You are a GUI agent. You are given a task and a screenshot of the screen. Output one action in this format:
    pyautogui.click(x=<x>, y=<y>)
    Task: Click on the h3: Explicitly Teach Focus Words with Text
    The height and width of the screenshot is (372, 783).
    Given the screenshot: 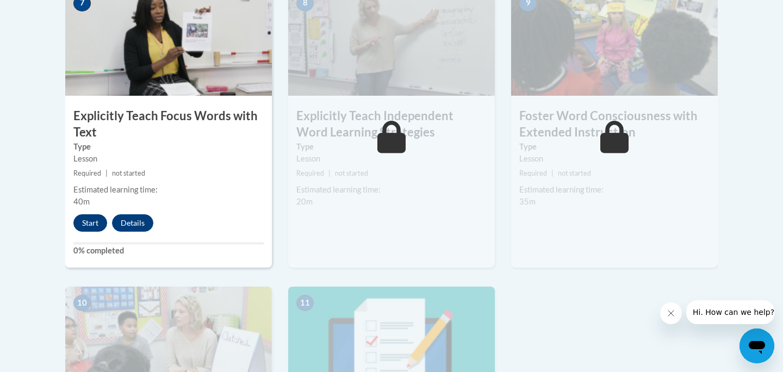 What is the action you would take?
    pyautogui.click(x=169, y=124)
    